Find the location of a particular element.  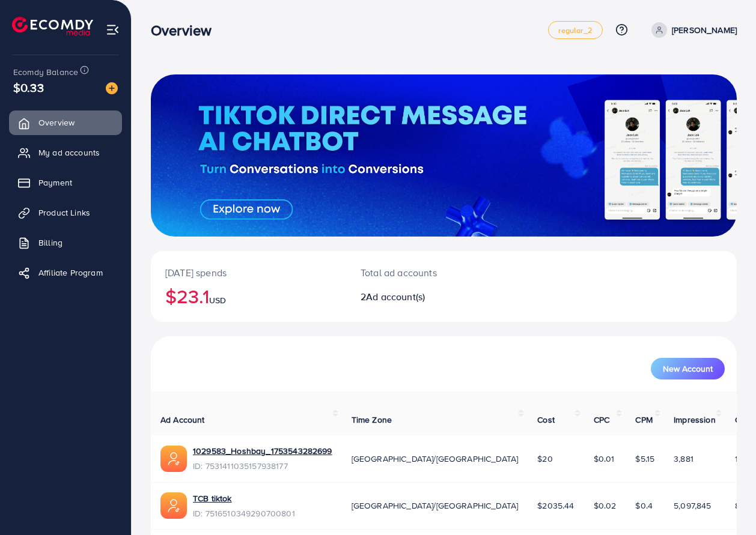

span: Affiliate Program is located at coordinates (71, 273).